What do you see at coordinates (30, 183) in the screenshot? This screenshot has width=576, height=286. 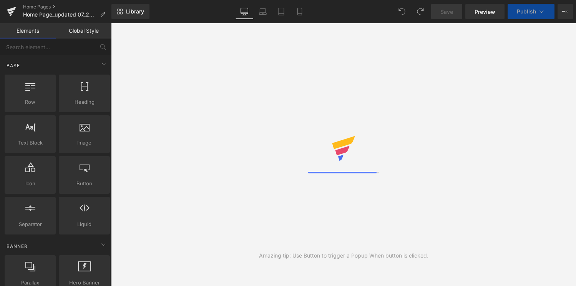 I see `span: Icon` at bounding box center [30, 183].